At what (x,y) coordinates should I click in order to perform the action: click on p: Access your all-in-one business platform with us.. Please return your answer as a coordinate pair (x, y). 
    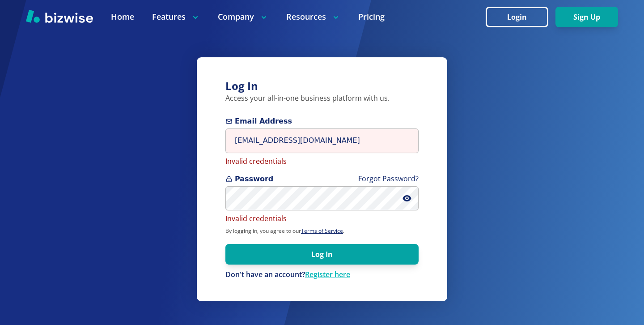
    Looking at the image, I should click on (322, 99).